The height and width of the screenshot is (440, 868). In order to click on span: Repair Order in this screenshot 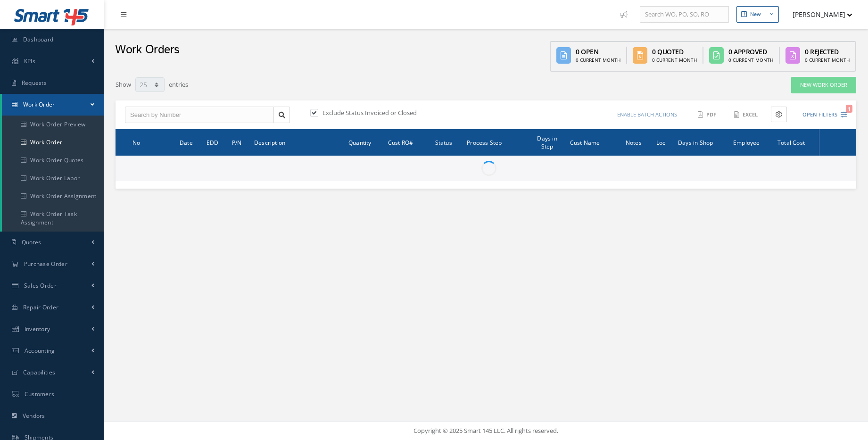, I will do `click(41, 307)`.